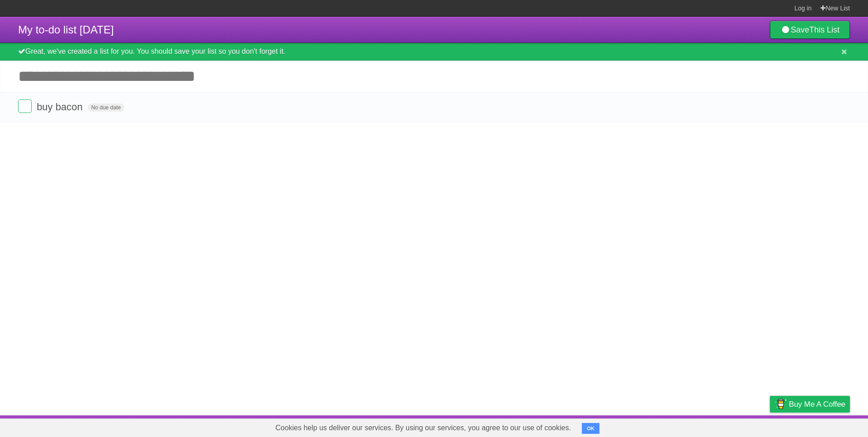 This screenshot has width=868, height=437. What do you see at coordinates (821, 426) in the screenshot?
I see `a: Suggest a feature` at bounding box center [821, 426].